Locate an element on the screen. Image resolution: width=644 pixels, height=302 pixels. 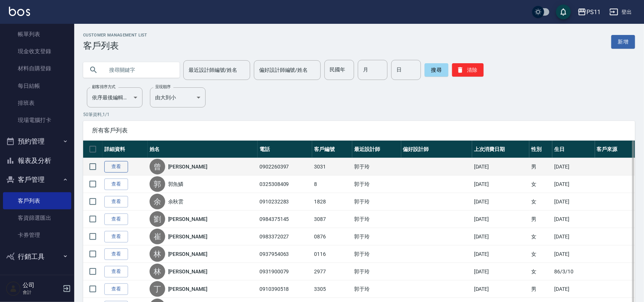
th: 客戶編號 is located at coordinates (332, 149).